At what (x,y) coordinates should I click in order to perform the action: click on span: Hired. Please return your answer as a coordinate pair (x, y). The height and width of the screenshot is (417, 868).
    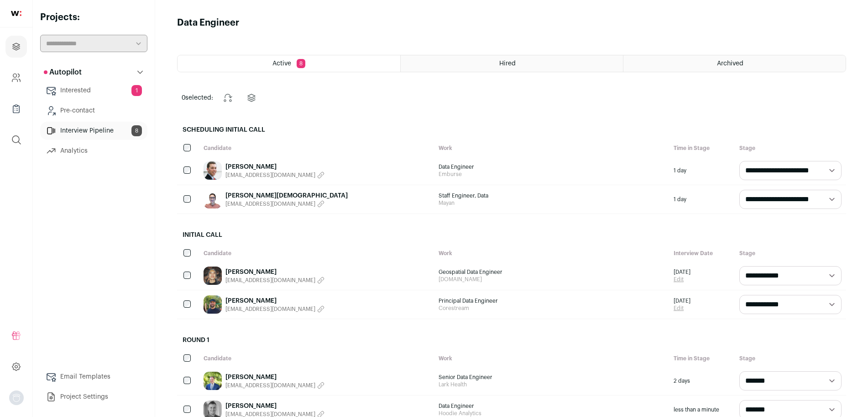
    Looking at the image, I should click on (508, 63).